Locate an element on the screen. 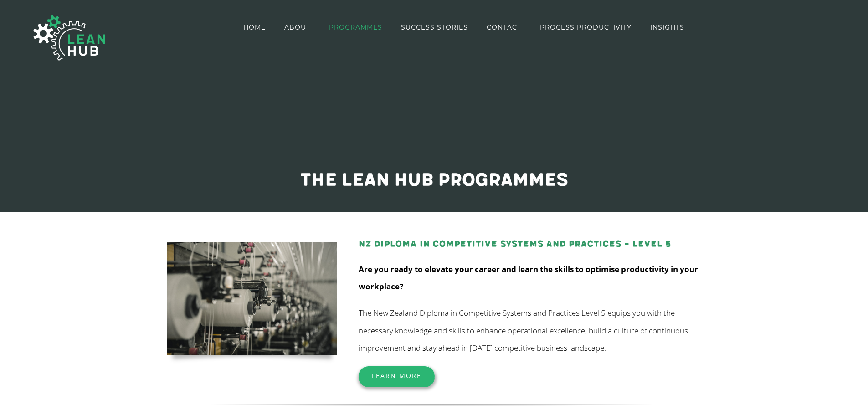  a: PROCESS PRODUCTIVITY is located at coordinates (586, 27).